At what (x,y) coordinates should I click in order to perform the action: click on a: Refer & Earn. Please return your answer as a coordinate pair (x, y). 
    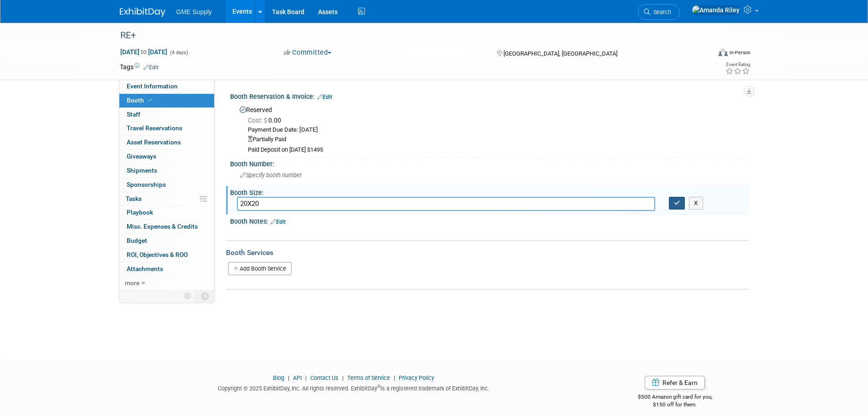
    Looking at the image, I should click on (675, 383).